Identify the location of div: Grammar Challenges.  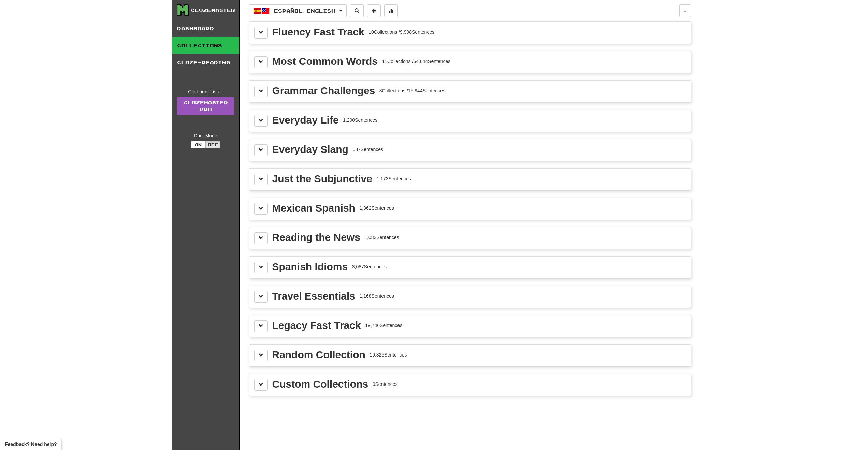
(324, 91).